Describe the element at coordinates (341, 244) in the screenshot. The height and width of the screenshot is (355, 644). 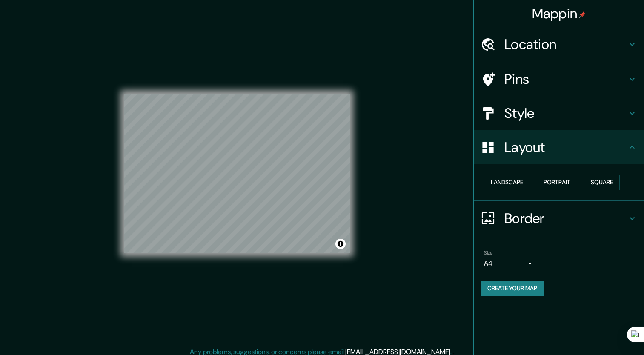
I see `button: Toggle attribution` at that location.